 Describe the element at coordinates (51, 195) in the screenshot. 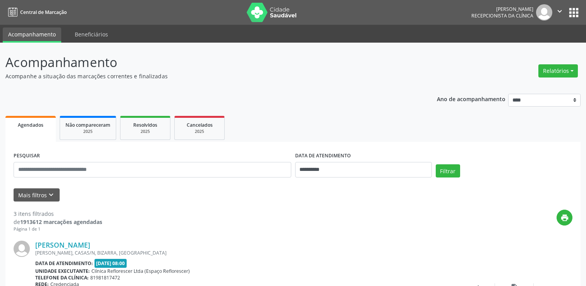

I see `i: keyboard_arrow_down` at that location.